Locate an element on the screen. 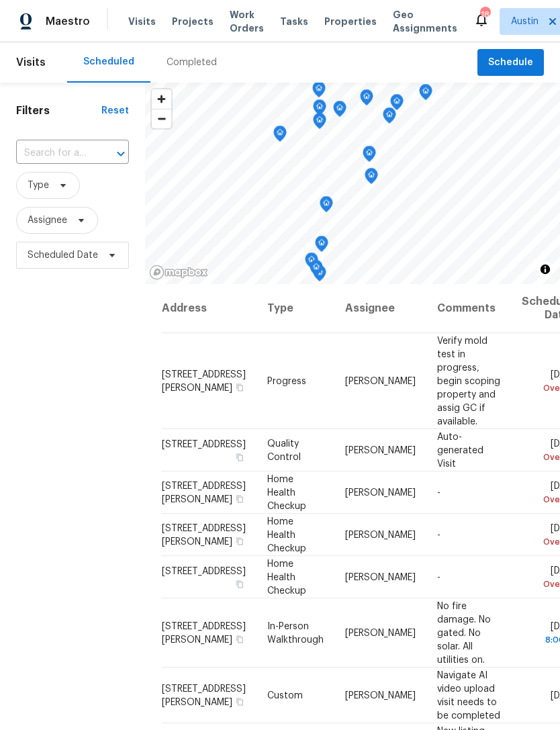  div: 18 is located at coordinates (485, 15).